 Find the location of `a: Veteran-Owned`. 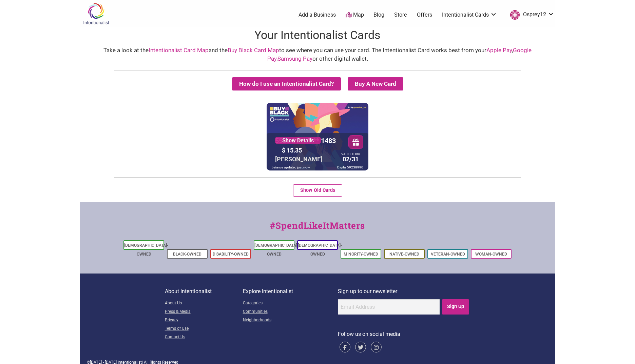

a: Veteran-Owned is located at coordinates (447, 254).